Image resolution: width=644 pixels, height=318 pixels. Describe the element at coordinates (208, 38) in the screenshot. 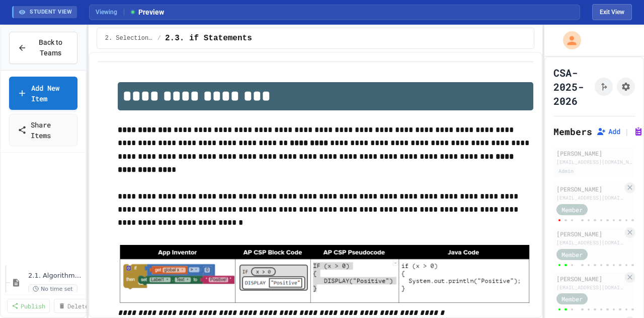

I see `span: 2.3. if Statements` at that location.